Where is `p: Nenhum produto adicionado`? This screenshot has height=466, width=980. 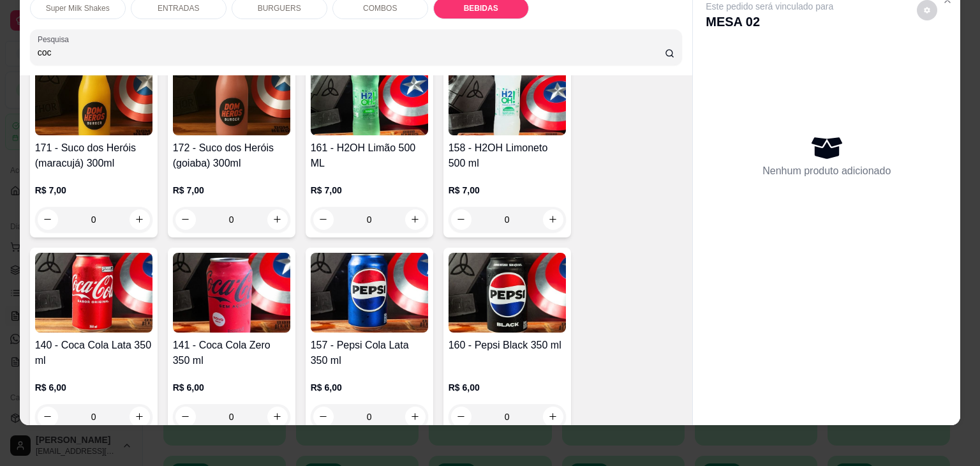
p: Nenhum produto adicionado is located at coordinates (826, 171).